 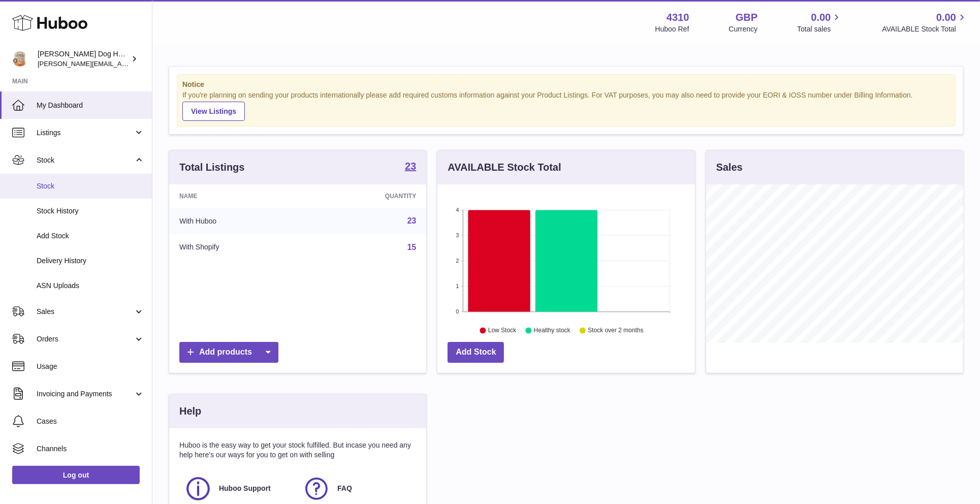 What do you see at coordinates (412, 247) in the screenshot?
I see `a: 15` at bounding box center [412, 247].